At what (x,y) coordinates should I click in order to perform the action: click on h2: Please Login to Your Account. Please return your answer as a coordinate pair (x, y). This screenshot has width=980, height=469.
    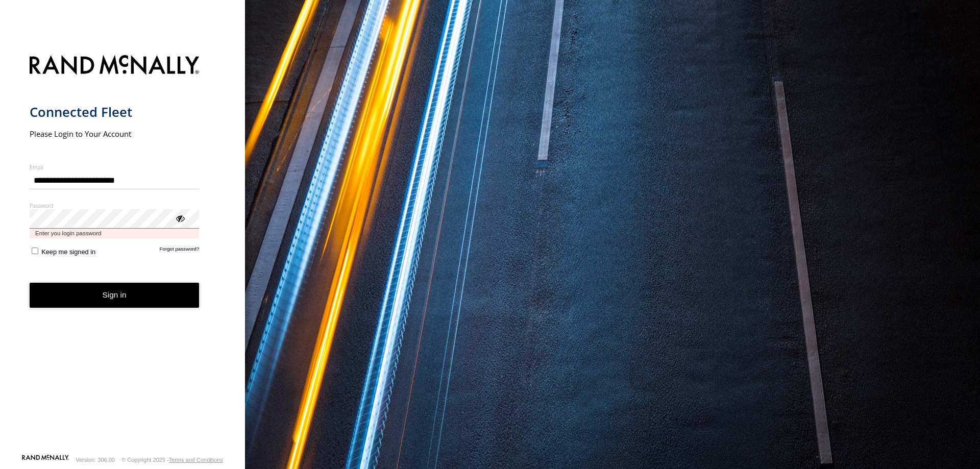
    Looking at the image, I should click on (114, 134).